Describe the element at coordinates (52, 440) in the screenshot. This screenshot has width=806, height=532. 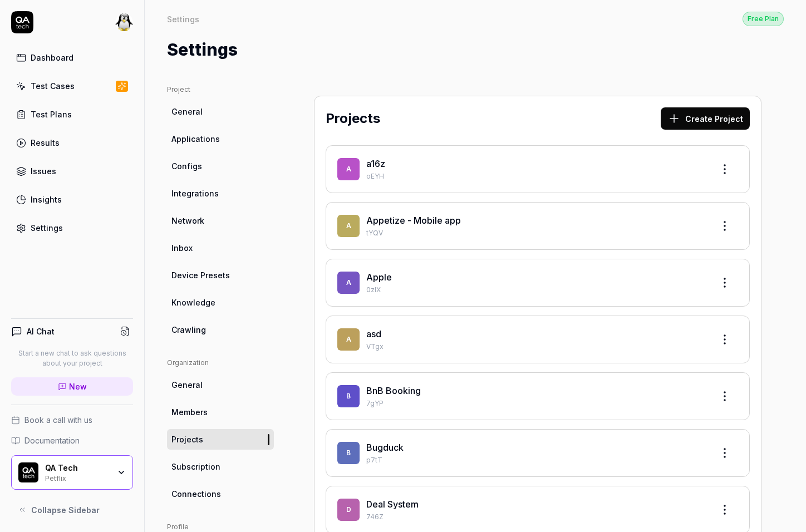
I see `span: Documentation` at that location.